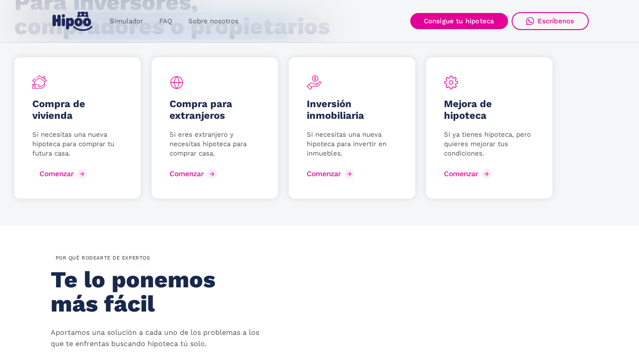 Image resolution: width=639 pixels, height=364 pixels. What do you see at coordinates (72, 21) in the screenshot?
I see `a: home` at bounding box center [72, 21].